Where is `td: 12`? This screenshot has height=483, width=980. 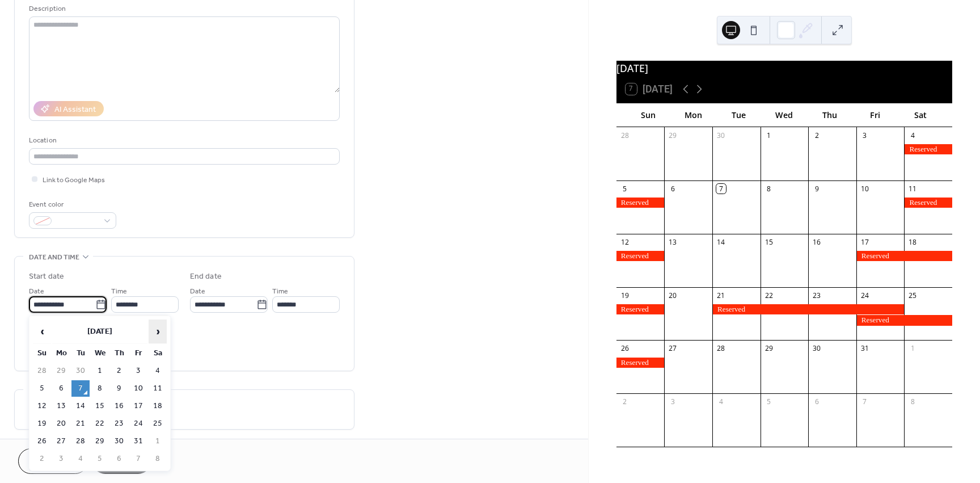
td: 12 is located at coordinates (42, 406).